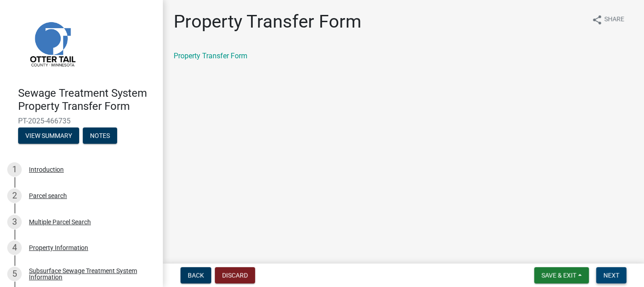 This screenshot has height=287, width=644. Describe the element at coordinates (611, 275) in the screenshot. I see `button: Next` at that location.